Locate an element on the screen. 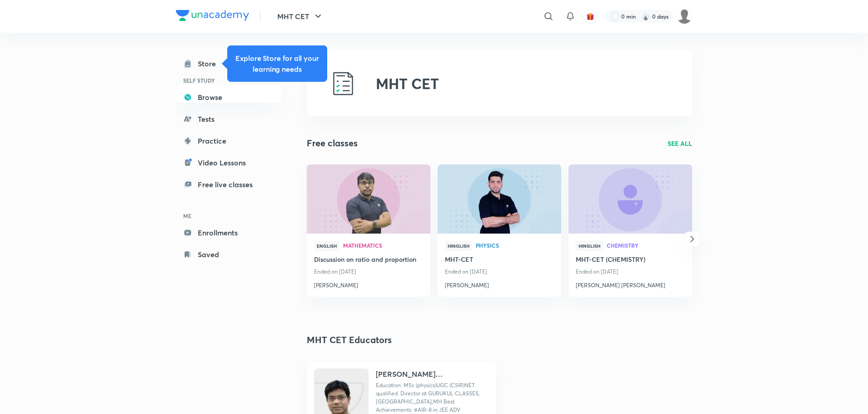  button: MHT CET is located at coordinates (300, 17).